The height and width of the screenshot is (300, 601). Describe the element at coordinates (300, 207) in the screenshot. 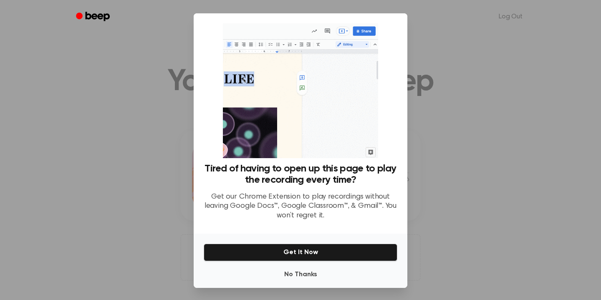

I see `p: Get our Chrome Extension to play recordings without leaving Google Docs™, Google Classroom™, & Gm...` at that location.